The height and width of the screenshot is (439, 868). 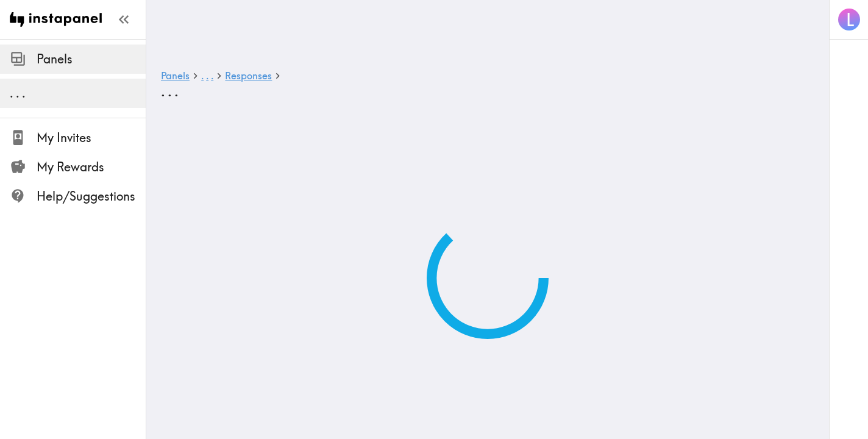 I want to click on button: L, so click(x=849, y=19).